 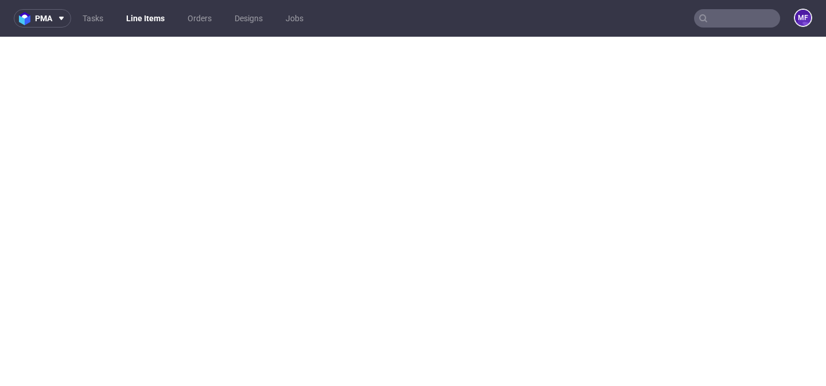 What do you see at coordinates (42, 18) in the screenshot?
I see `button: pma` at bounding box center [42, 18].